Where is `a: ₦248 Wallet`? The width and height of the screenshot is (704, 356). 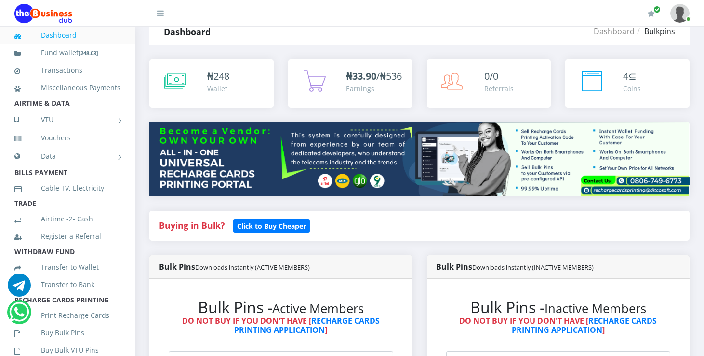 a: ₦248 Wallet is located at coordinates (212, 83).